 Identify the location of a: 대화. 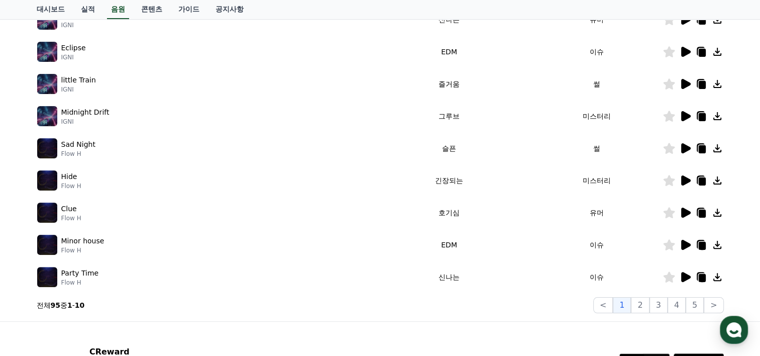
(98, 285).